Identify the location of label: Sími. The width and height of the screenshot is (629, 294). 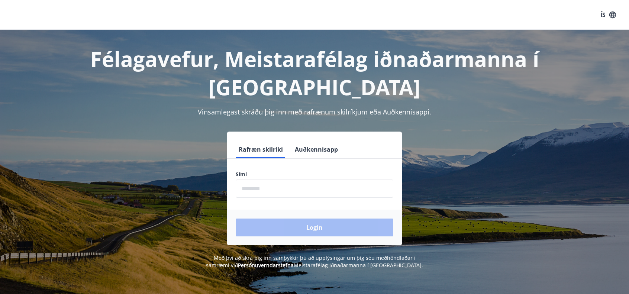
(314, 174).